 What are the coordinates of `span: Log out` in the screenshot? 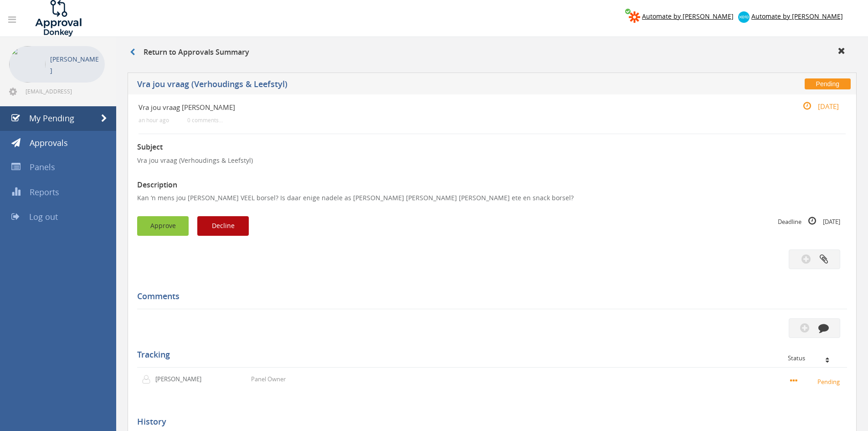 It's located at (44, 216).